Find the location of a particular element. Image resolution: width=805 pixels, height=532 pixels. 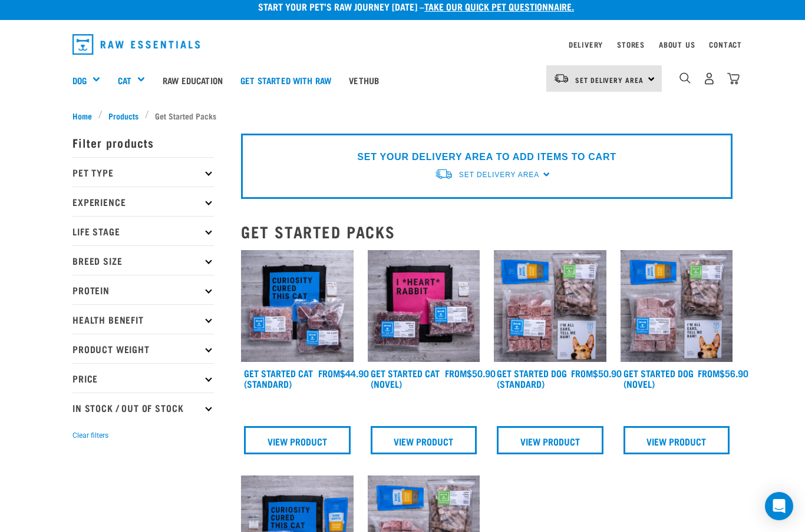

a: take our quick pet questionnaire. is located at coordinates (499, 6).